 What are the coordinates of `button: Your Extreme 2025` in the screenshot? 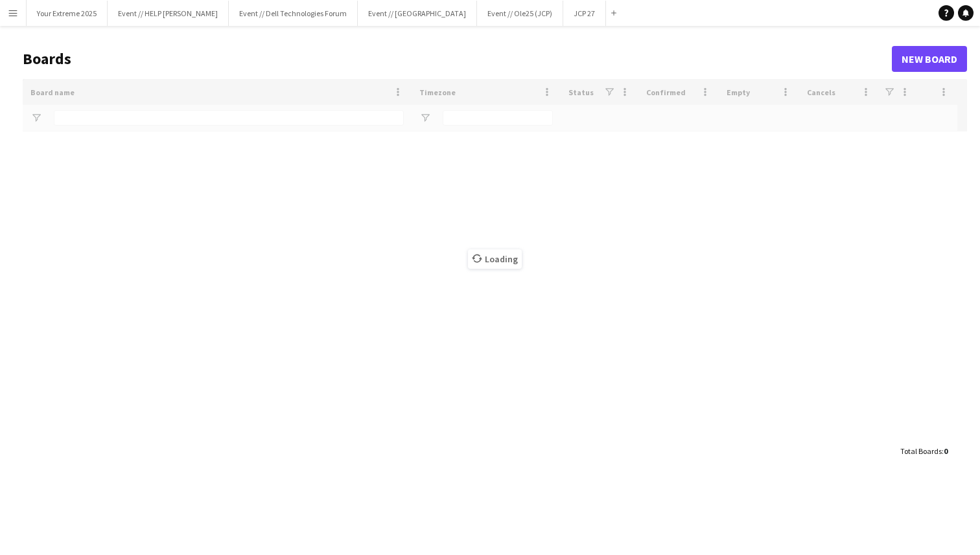 It's located at (67, 13).